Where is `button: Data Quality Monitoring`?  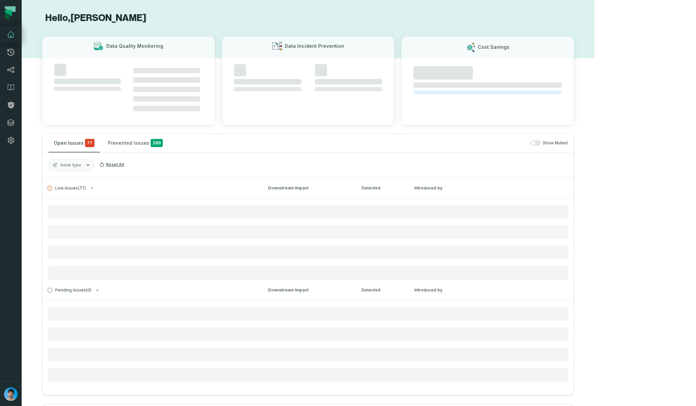 button: Data Quality Monitoring is located at coordinates (128, 81).